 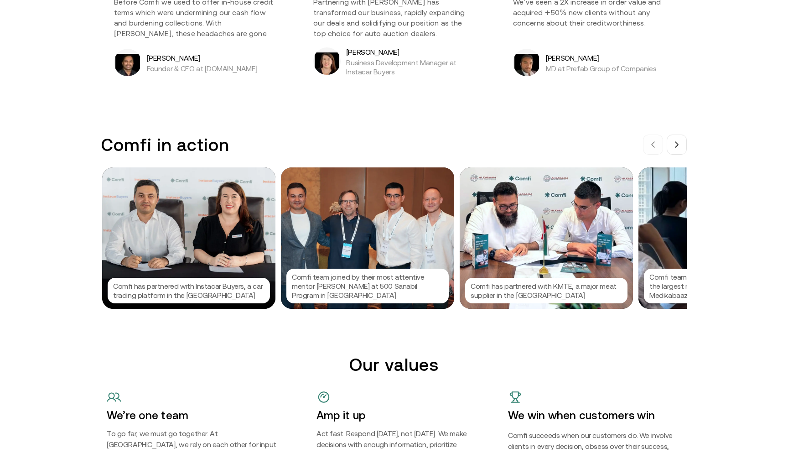 What do you see at coordinates (165, 145) in the screenshot?
I see `h3: Comfi in action` at bounding box center [165, 145].